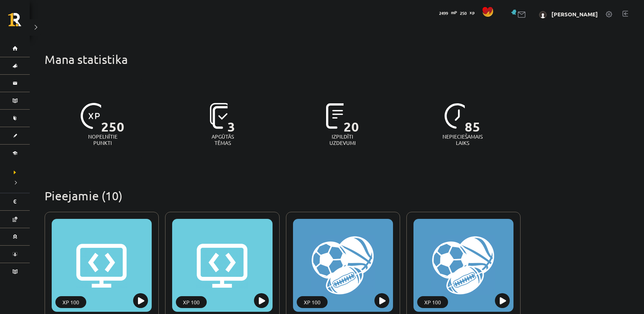 The width and height of the screenshot is (644, 314). What do you see at coordinates (457, 116) in the screenshot?
I see `img: icon-clock-7be60019b62300814b6bd22b8e044499b485619524d84068768e800edab66f18.svg` at bounding box center [457, 116].